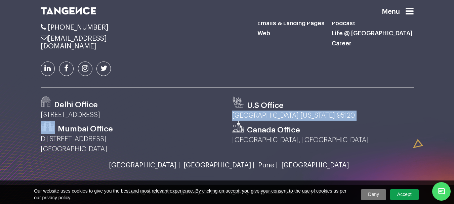  Describe the element at coordinates (404, 195) in the screenshot. I see `a: Accept` at that location.